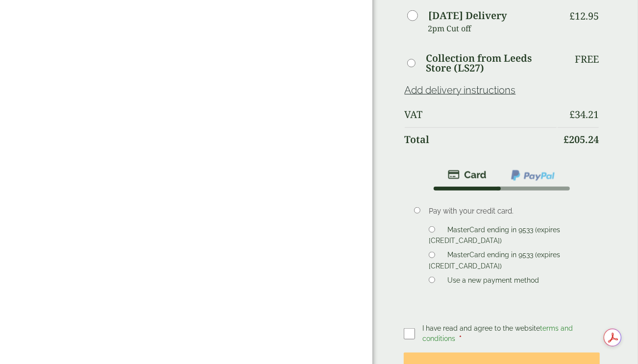 The width and height of the screenshot is (638, 364). I want to click on abbr: required, so click(460, 338).